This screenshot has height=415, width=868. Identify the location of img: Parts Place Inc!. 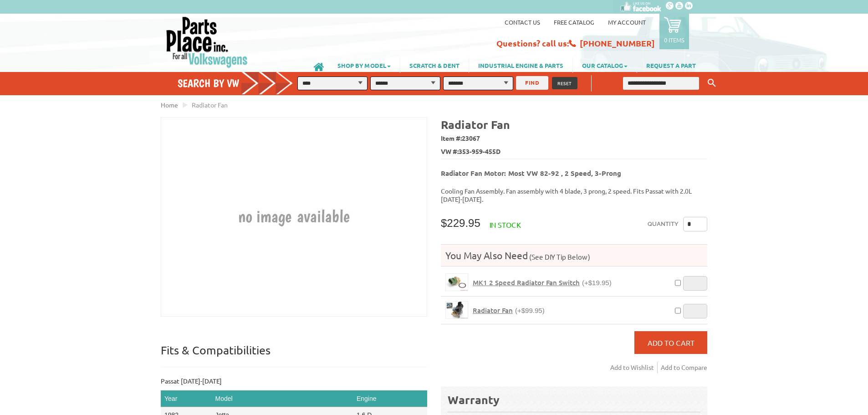
(207, 42).